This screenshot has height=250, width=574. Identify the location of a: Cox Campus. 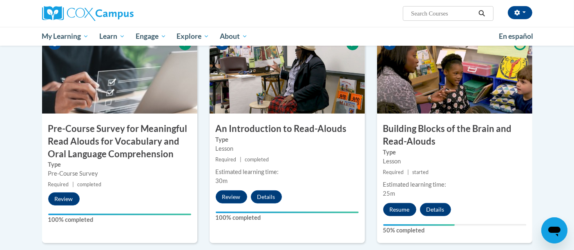
(120, 13).